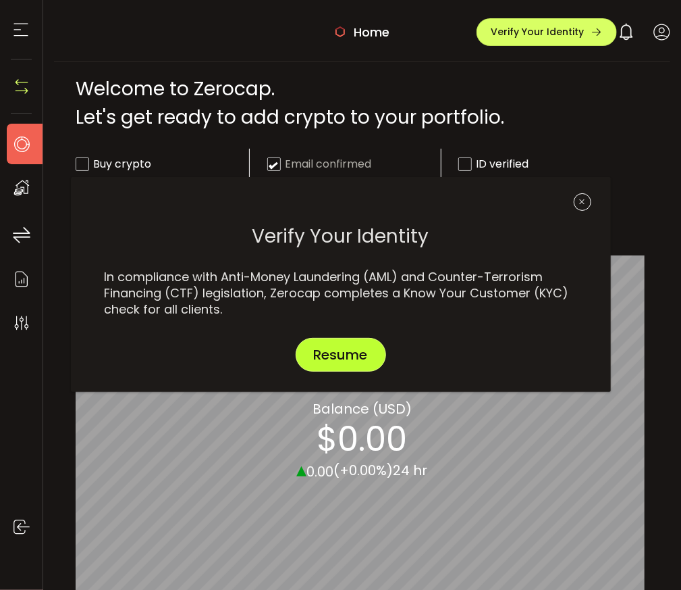 This screenshot has height=590, width=681. Describe the element at coordinates (341, 355) in the screenshot. I see `span: Resume` at that location.